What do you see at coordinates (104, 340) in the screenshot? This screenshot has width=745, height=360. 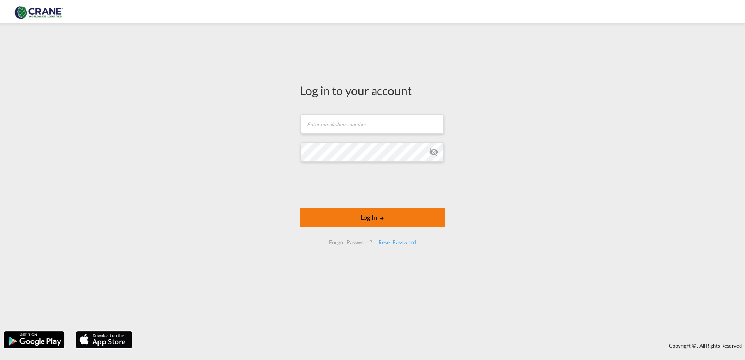 I see `img: apple.png` at bounding box center [104, 340].